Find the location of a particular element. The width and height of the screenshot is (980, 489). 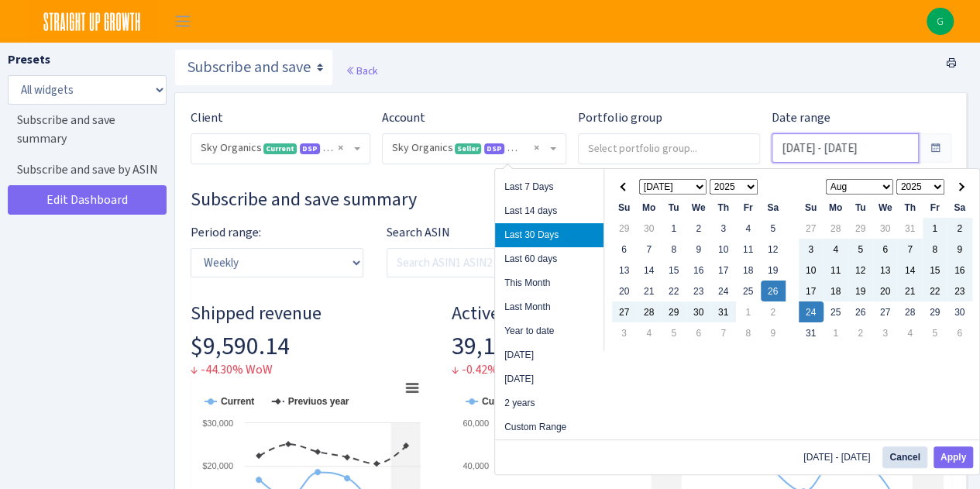

img: Gwen is located at coordinates (940, 21).